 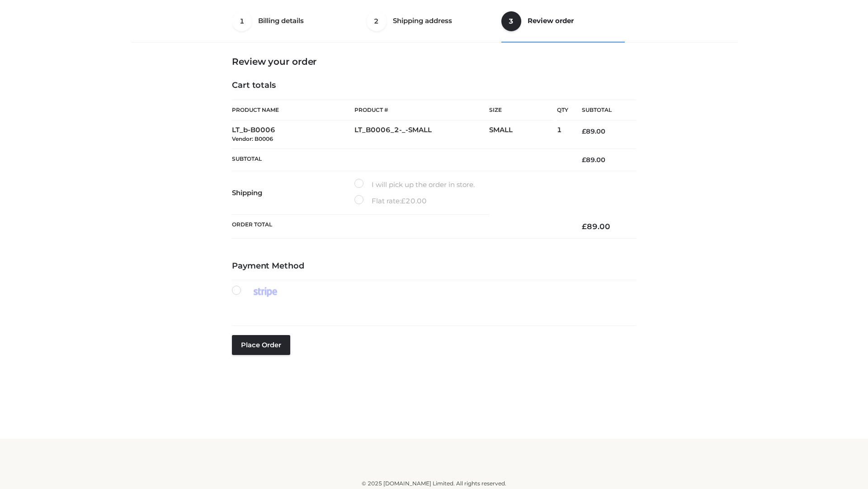 What do you see at coordinates (293, 110) in the screenshot?
I see `th: Product Name` at bounding box center [293, 110].